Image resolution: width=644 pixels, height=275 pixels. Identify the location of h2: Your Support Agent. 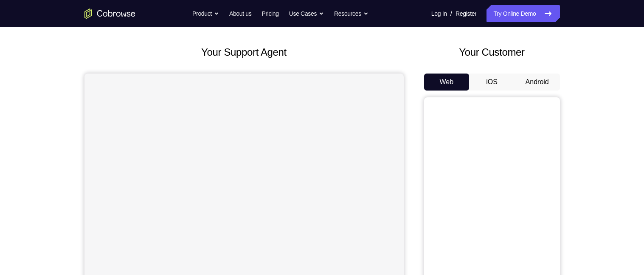
(244, 52).